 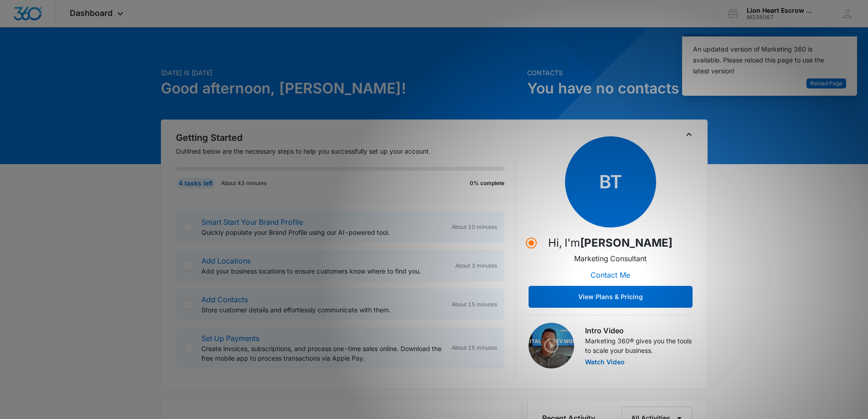 I want to click on p: Outlined below are the necessary steps to help you successfully set up your account., so click(x=345, y=151).